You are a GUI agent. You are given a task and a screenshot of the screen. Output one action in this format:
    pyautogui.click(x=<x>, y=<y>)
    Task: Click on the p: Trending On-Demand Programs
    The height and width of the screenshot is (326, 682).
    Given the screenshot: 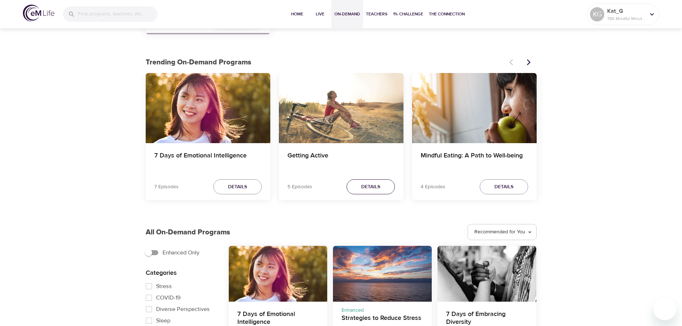 What is the action you would take?
    pyautogui.click(x=325, y=62)
    